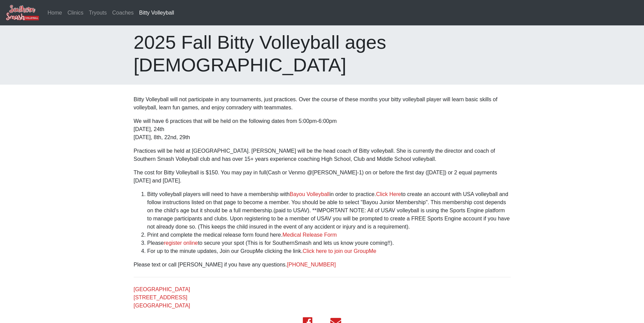 Image resolution: width=644 pixels, height=323 pixels. What do you see at coordinates (339, 251) in the screenshot?
I see `a: Click here to join our GroupMe` at bounding box center [339, 251].